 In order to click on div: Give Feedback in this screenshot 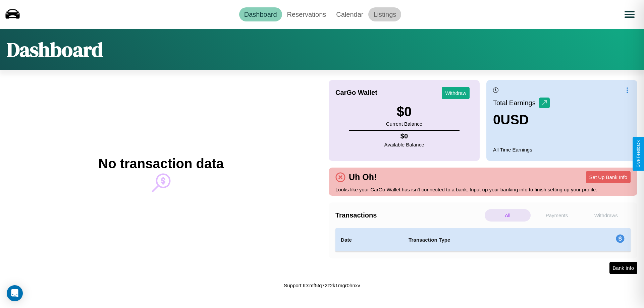, I will do `click(638, 154)`.